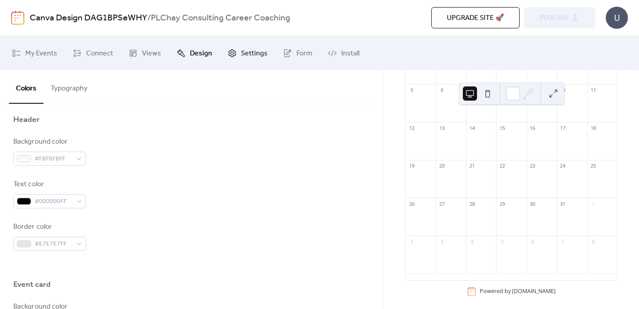 This screenshot has width=639, height=309. What do you see at coordinates (88, 18) in the screenshot?
I see `a: Canva Design DAG1BPSeWHY` at bounding box center [88, 18].